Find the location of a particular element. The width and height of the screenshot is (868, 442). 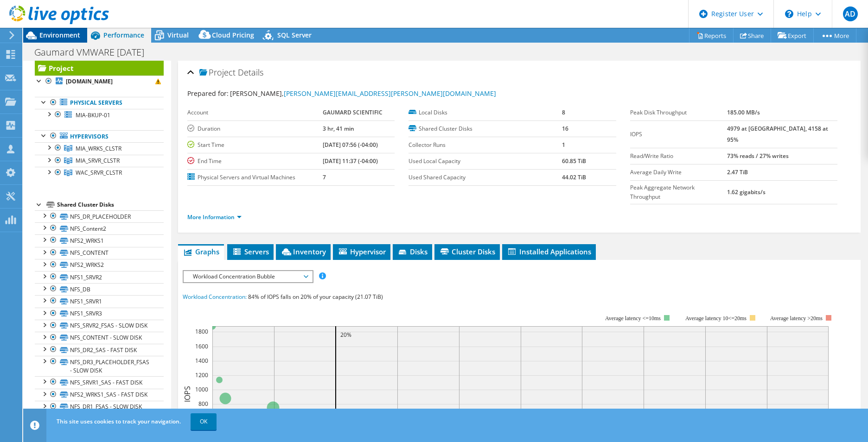

label: Peak Disk Throughput is located at coordinates (679, 113).